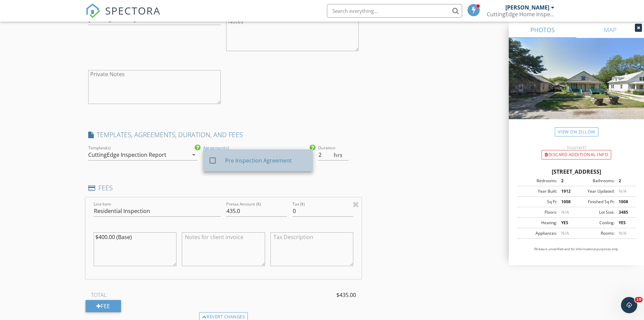 The image size is (644, 320). What do you see at coordinates (624, 212) in the screenshot?
I see `div: 3485` at bounding box center [624, 212].